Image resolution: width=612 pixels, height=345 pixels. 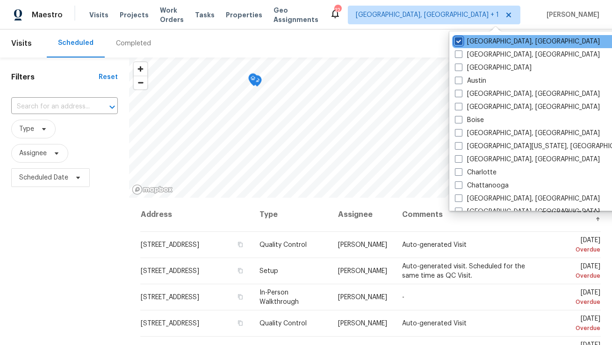 What do you see at coordinates (291, 215) in the screenshot?
I see `th: Type` at bounding box center [291, 215].